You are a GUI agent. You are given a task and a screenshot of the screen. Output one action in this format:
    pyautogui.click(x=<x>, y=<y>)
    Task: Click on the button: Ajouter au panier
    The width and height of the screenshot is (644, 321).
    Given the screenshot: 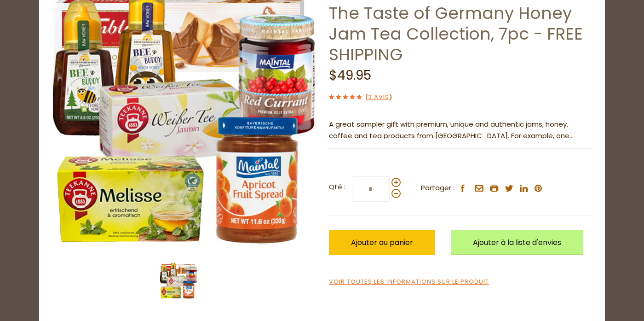 What is the action you would take?
    pyautogui.click(x=382, y=243)
    